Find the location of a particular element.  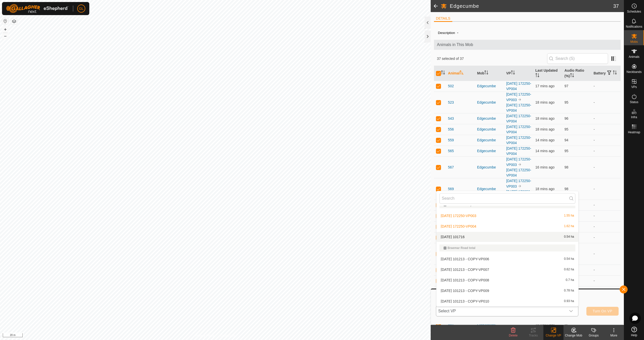

li: 2025-08-14 172250-VP003 is located at coordinates (508, 216).